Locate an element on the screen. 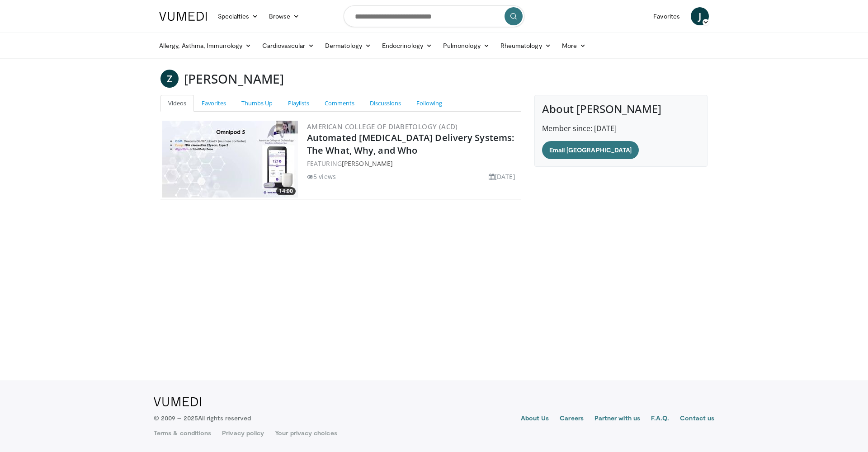  span: J is located at coordinates (700, 16).